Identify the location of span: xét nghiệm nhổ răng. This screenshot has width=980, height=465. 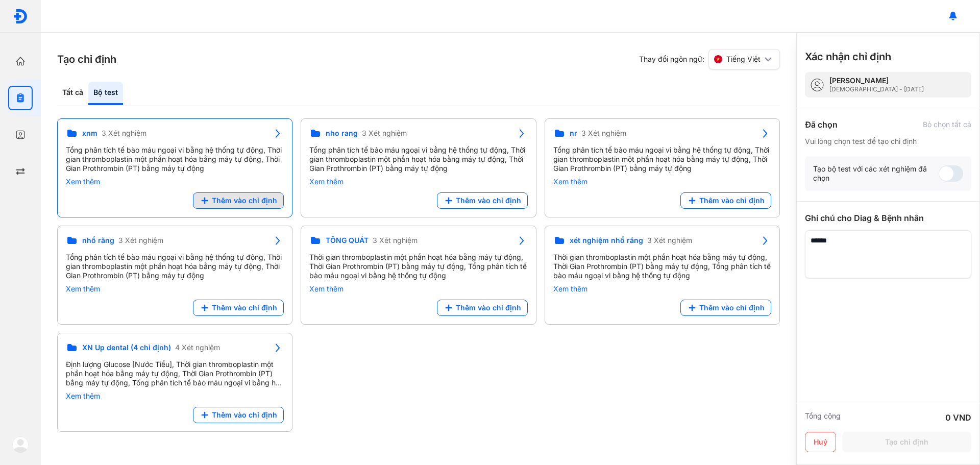
(606, 240).